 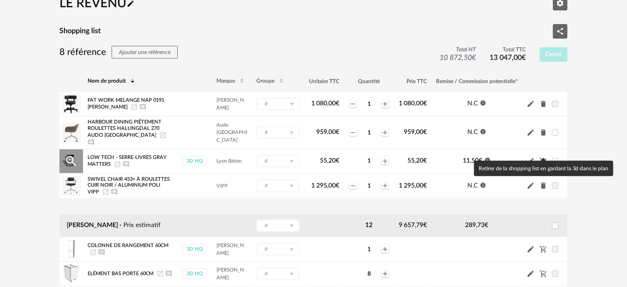 What do you see at coordinates (459, 58) in the screenshot?
I see `span: 10 872,50` at bounding box center [459, 58].